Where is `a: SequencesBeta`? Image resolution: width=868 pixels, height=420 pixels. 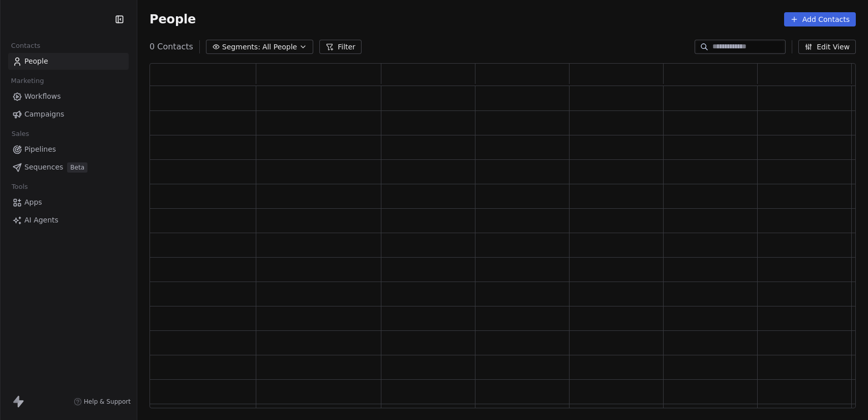 a: SequencesBeta is located at coordinates (68, 167).